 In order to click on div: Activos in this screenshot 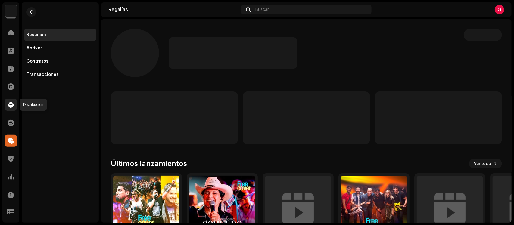, I will do `click(35, 48)`.